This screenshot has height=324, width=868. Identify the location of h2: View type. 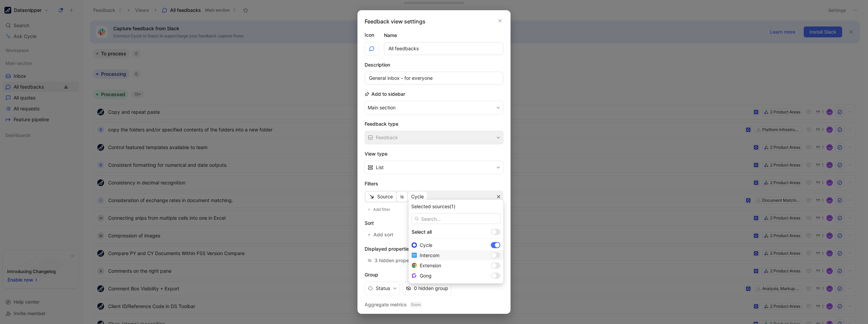
(434, 154).